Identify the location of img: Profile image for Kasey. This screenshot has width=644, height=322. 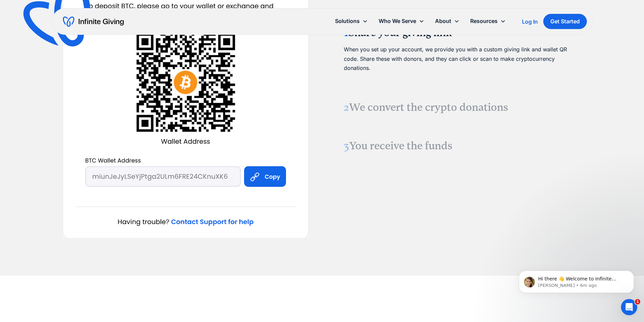
(21, 26).